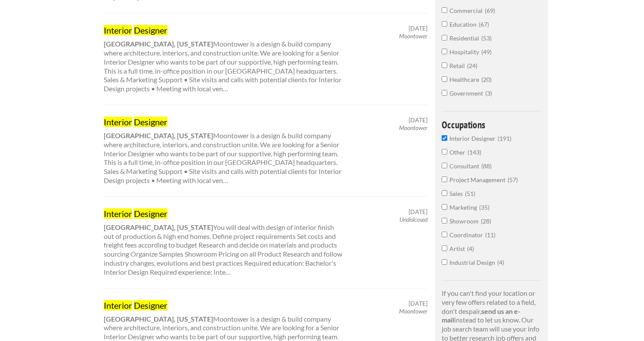  What do you see at coordinates (444, 193) in the screenshot?
I see `input: Sales51` at bounding box center [444, 193].